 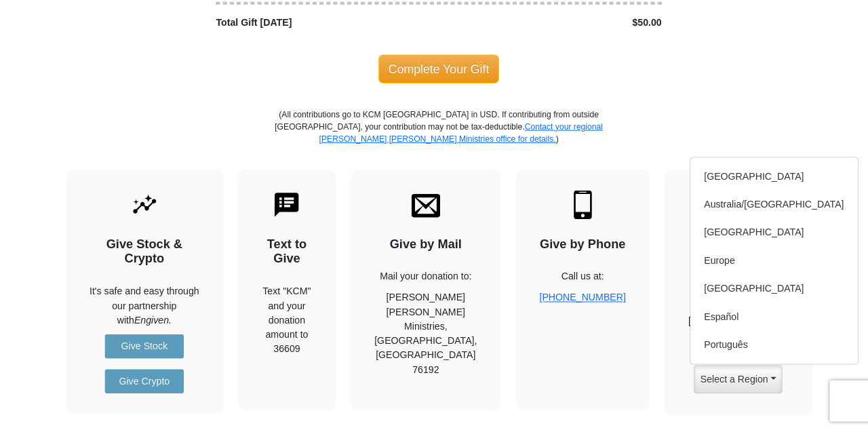 What do you see at coordinates (577, 245) in the screenshot?
I see `h4: Give by Phone` at bounding box center [577, 245].